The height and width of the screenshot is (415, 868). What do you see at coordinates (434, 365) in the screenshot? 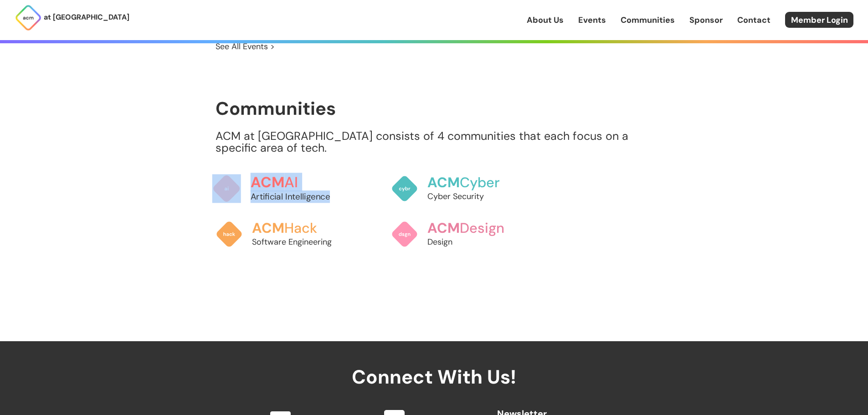
I see `h2: Connect With Us!` at bounding box center [434, 365].